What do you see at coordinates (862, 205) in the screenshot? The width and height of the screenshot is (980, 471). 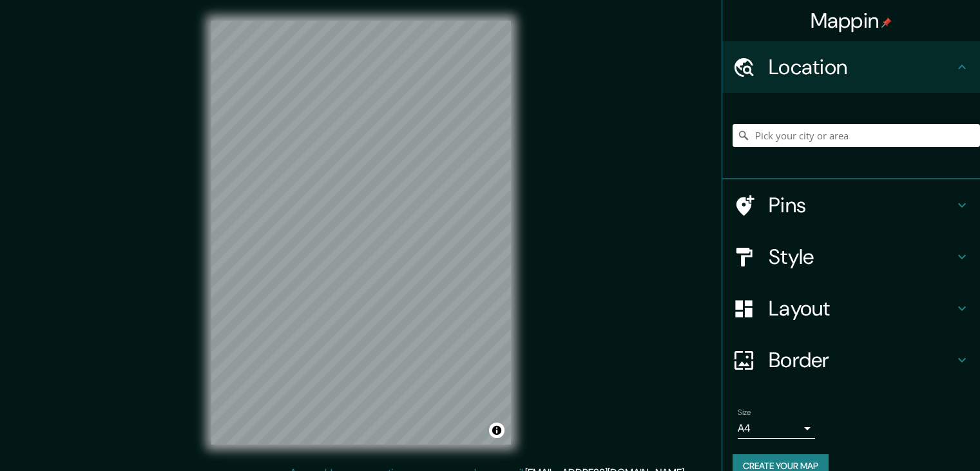 I see `h4: Pins` at bounding box center [862, 205].